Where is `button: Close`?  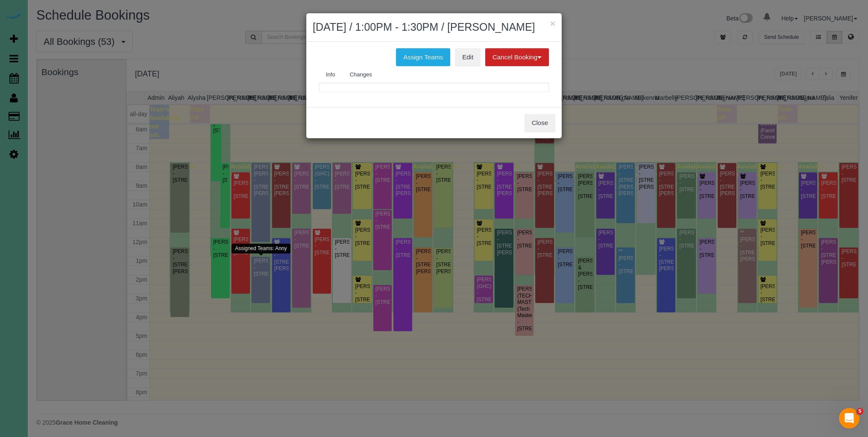 button: Close is located at coordinates (540, 123).